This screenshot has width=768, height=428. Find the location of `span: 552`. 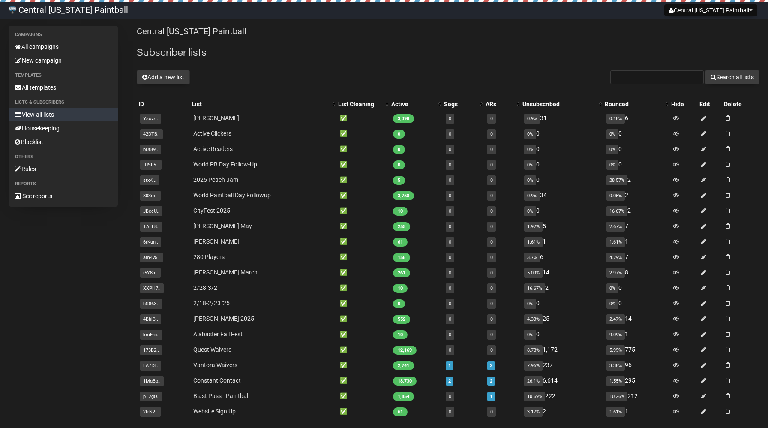

span: 552 is located at coordinates (402, 319).